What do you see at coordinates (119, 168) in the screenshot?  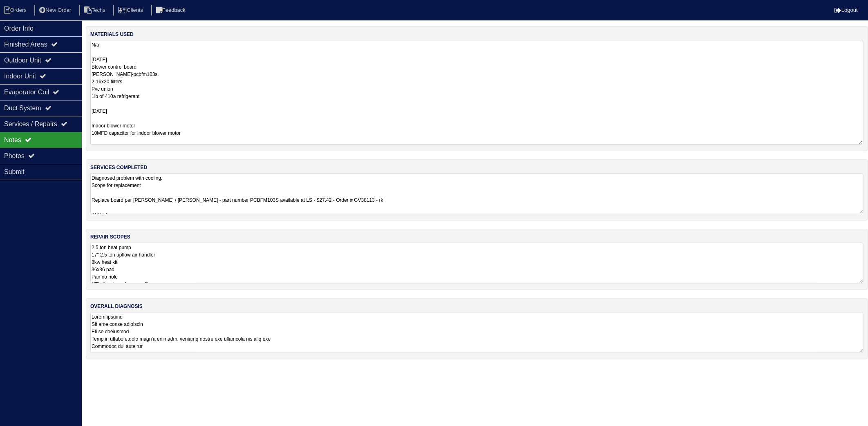 I see `label: services completed` at bounding box center [119, 168].